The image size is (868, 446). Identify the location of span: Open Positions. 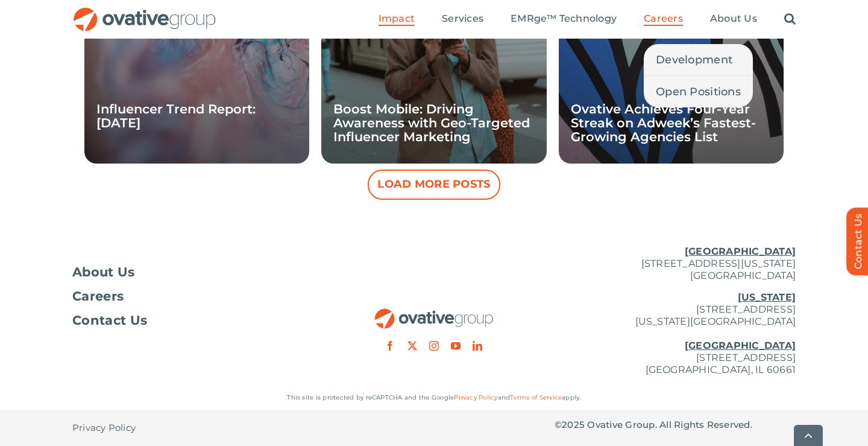
(698, 92).